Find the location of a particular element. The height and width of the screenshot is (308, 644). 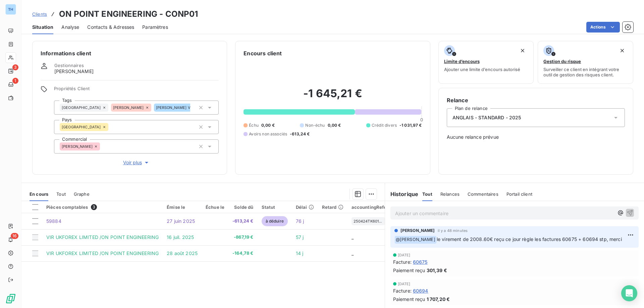

span: Aucune relance prévue is located at coordinates (536, 137).